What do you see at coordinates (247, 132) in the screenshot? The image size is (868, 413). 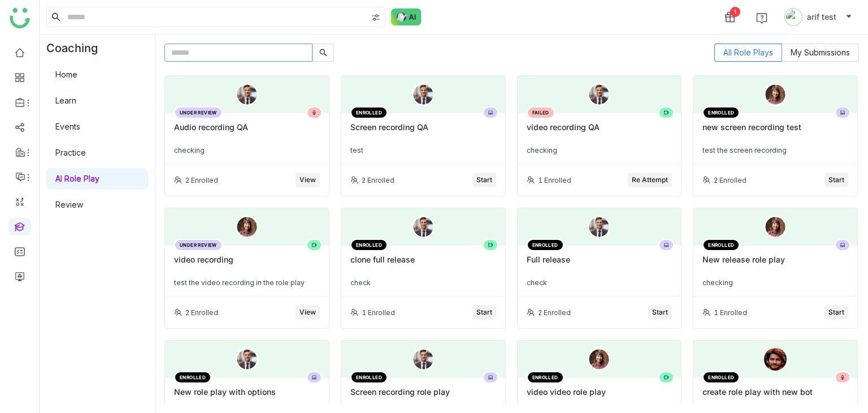 I see `div: Audio recording QA` at bounding box center [247, 132].